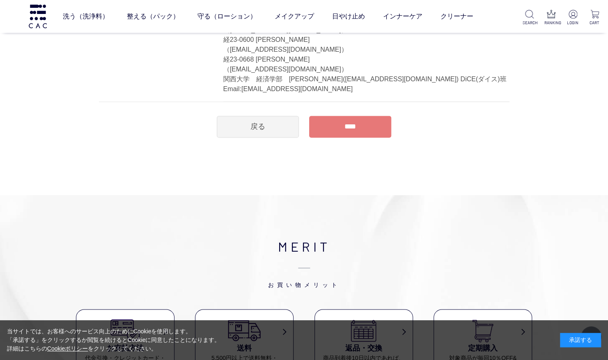 The width and height of the screenshot is (608, 360). What do you see at coordinates (114, 340) in the screenshot?
I see `div: 当サイトでは、お客様へのサービス向上のためにCookieを使用します。 「承諾する」をクリックするか閲覧を続けるとCookieに同意したことになります。 詳細はこちらの をクリックしてください。` at bounding box center [114, 340].